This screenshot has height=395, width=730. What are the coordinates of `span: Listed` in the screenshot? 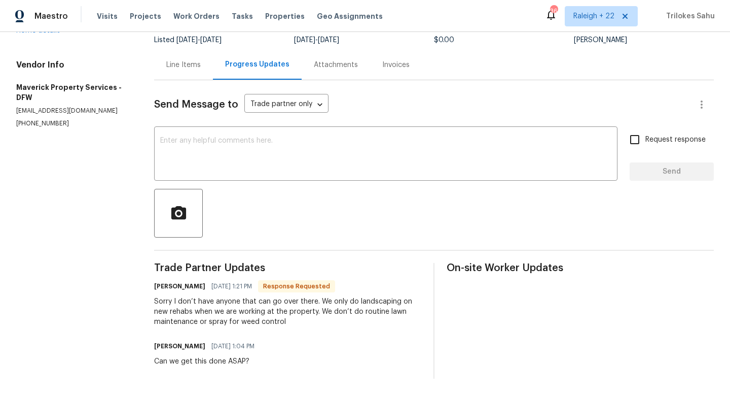 It's located at (188, 40).